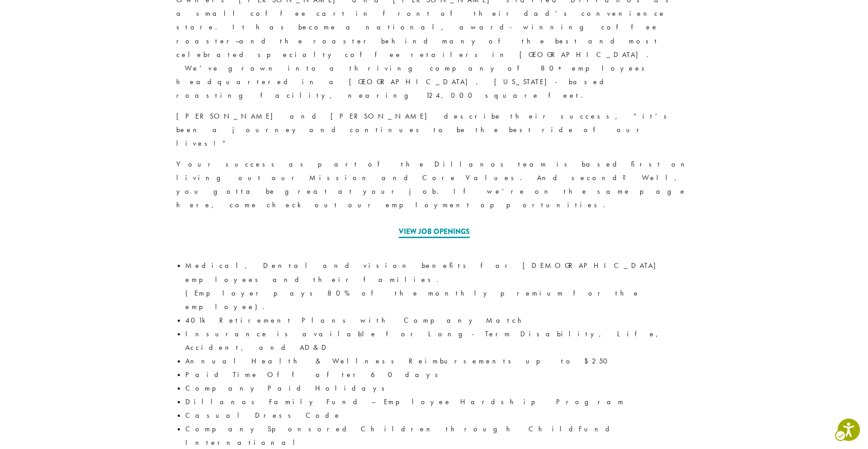 Image resolution: width=868 pixels, height=449 pixels. What do you see at coordinates (434, 232) in the screenshot?
I see `a: jobs` at bounding box center [434, 232].